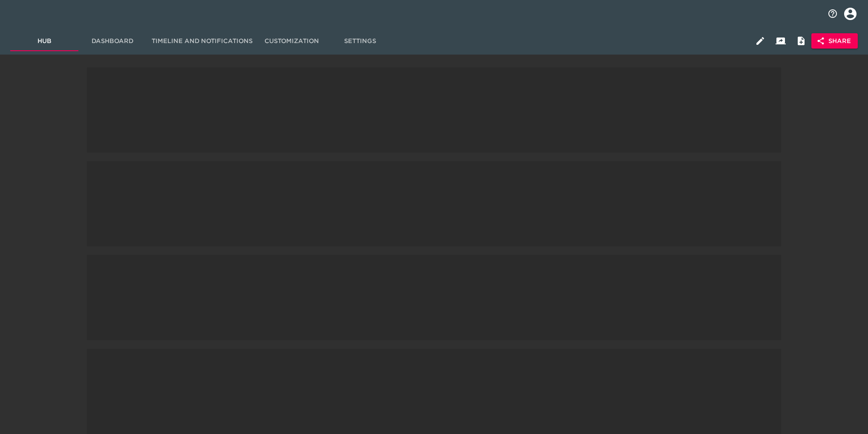 This screenshot has height=434, width=868. What do you see at coordinates (292, 41) in the screenshot?
I see `span: Customization` at bounding box center [292, 41].